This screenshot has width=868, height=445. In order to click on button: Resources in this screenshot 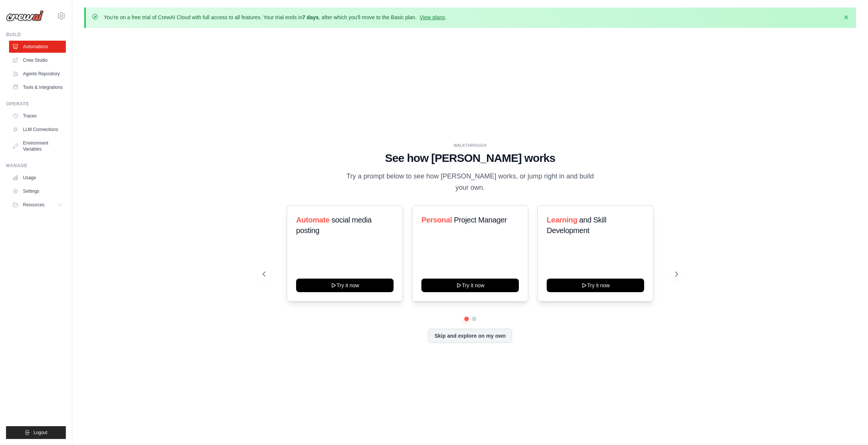, I will do `click(37, 205)`.